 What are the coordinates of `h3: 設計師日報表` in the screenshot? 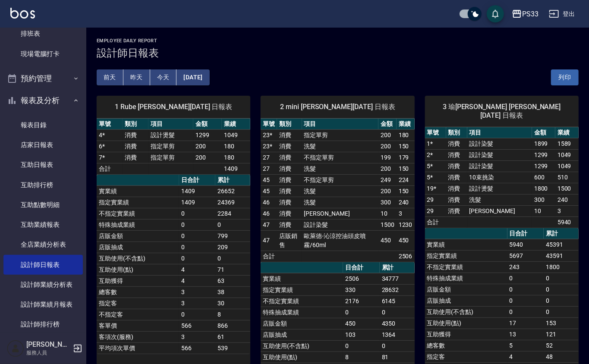 It's located at (338, 53).